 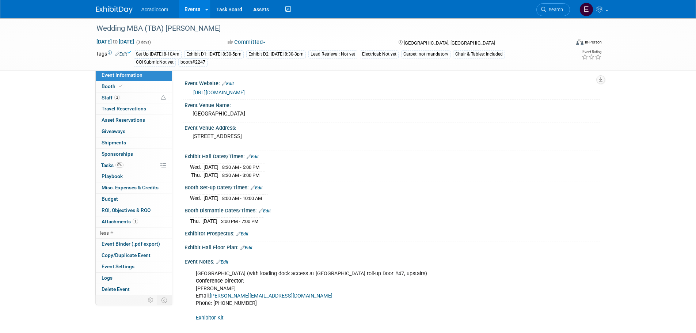 What do you see at coordinates (134, 233) in the screenshot?
I see `a: less` at bounding box center [134, 233].